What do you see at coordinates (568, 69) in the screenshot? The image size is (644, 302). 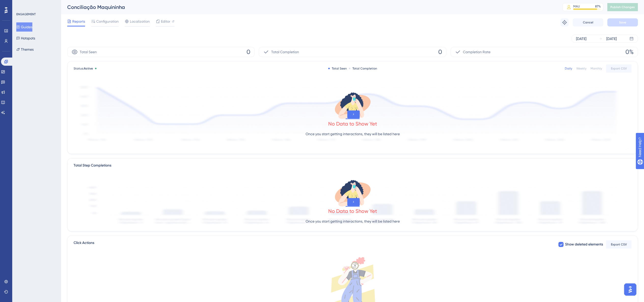 I see `div: Daily` at bounding box center [568, 69].